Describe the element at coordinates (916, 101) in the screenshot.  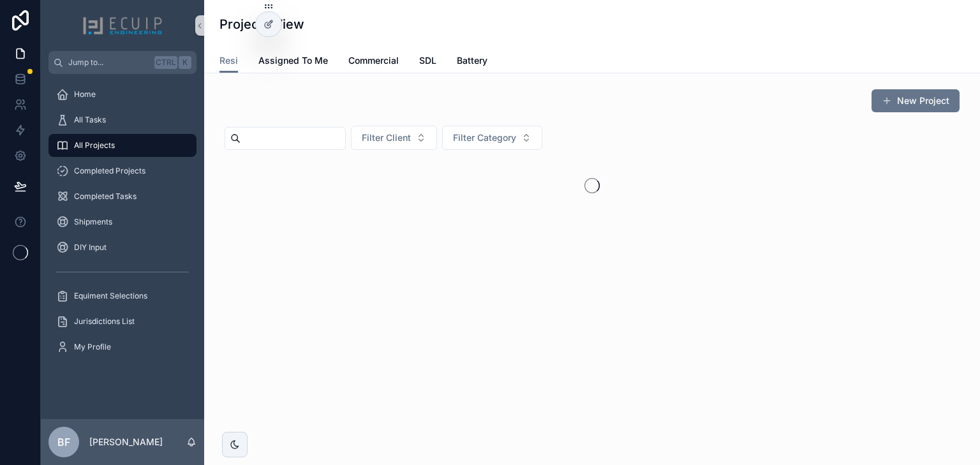
I see `a: New Project` at that location.